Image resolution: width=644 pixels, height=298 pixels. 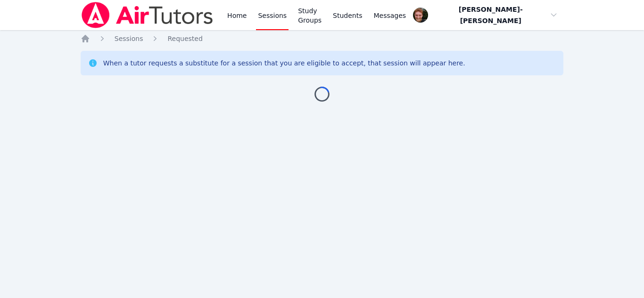 What do you see at coordinates (389, 15) in the screenshot?
I see `span: Messages` at bounding box center [389, 15].